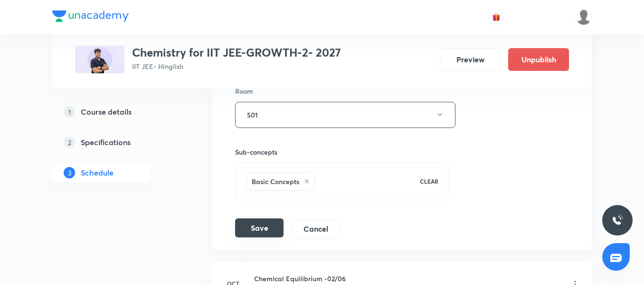 This screenshot has width=644, height=285. I want to click on h6: Chemical Equilibrium -02/06, so click(307, 278).